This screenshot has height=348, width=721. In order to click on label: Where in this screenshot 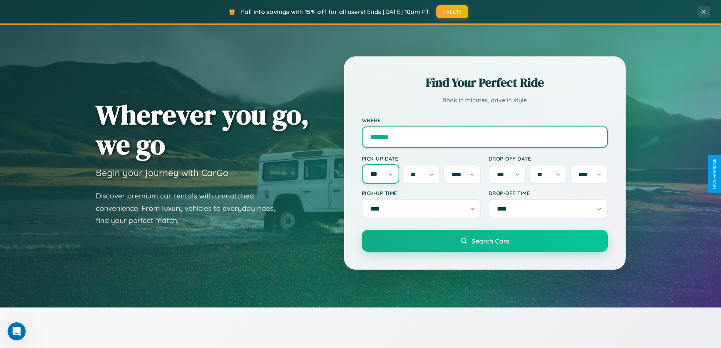, I will do `click(485, 120)`.